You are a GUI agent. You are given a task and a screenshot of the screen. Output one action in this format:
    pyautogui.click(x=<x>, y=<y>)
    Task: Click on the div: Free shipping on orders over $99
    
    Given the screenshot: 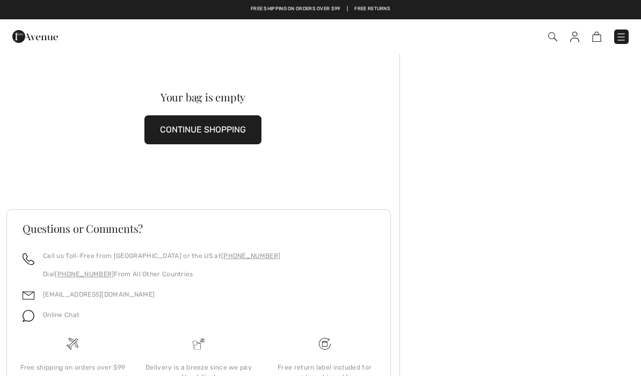 What is the action you would take?
    pyautogui.click(x=72, y=368)
    